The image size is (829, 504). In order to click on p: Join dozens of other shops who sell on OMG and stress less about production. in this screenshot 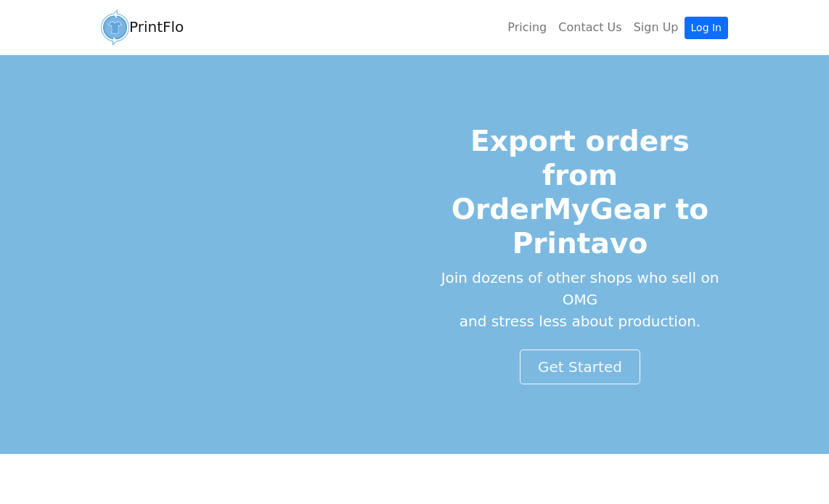, I will do `click(581, 299)`.